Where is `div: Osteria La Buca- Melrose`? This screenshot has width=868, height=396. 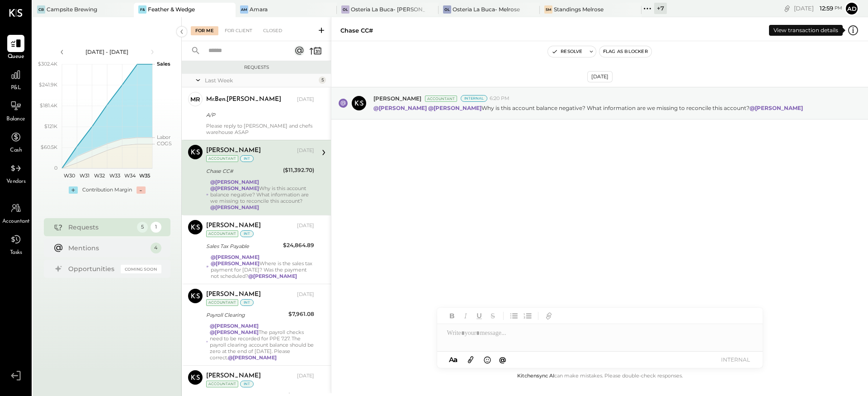
div: Osteria La Buca- Melrose is located at coordinates (486, 9).